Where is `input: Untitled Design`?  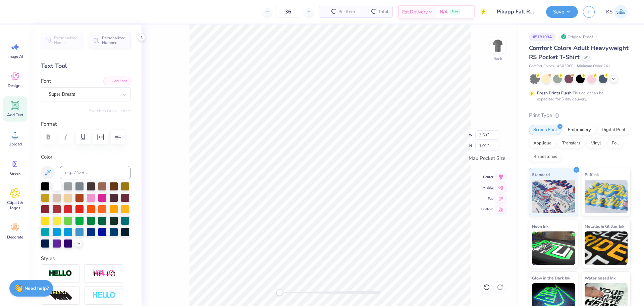
input: Untitled Design is located at coordinates (516, 12).